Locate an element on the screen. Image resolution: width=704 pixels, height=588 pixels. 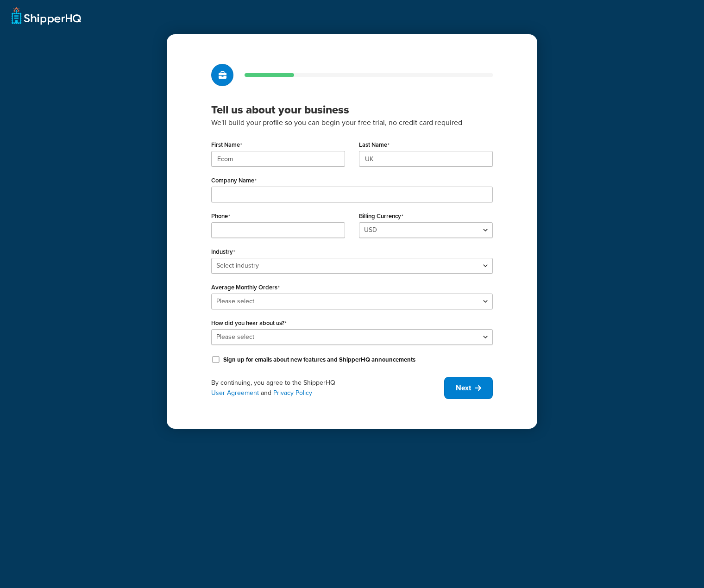
label: Last Name is located at coordinates (374, 145).